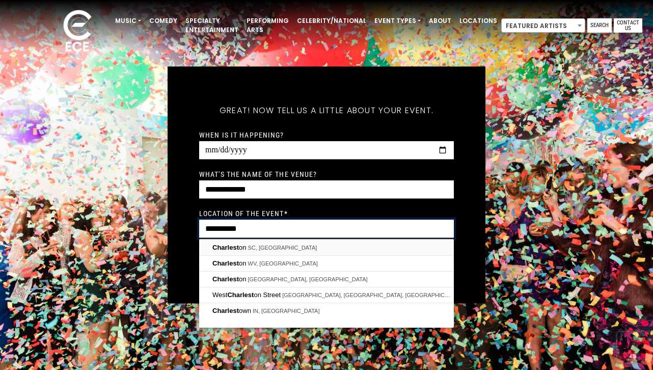 The image size is (653, 370). Describe the element at coordinates (212, 25) in the screenshot. I see `a: Specialty Entertainment` at that location.